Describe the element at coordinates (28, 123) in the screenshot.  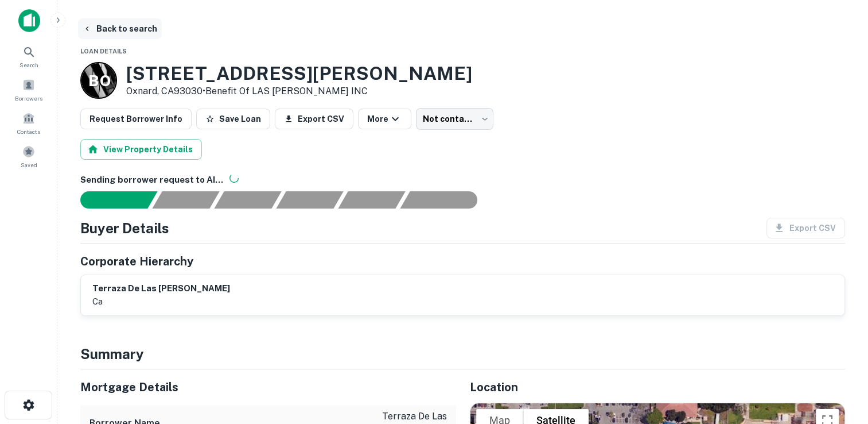
I see `a: Contacts` at that location.